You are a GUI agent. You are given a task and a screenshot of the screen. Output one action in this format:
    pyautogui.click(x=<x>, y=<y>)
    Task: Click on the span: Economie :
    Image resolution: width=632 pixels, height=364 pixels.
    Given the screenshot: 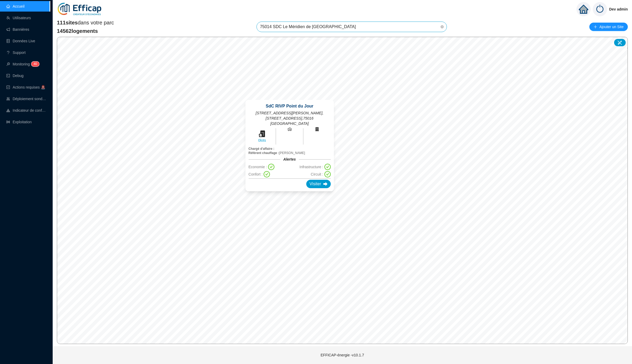 What is the action you would take?
    pyautogui.click(x=258, y=167)
    